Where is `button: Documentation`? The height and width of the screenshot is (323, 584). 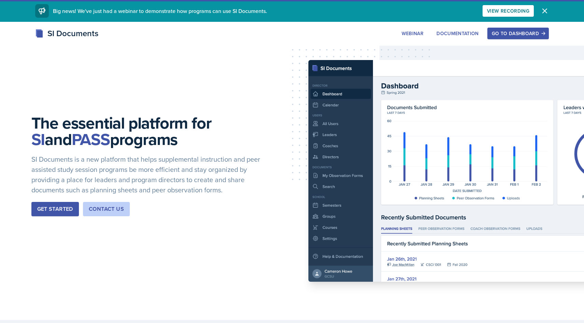
button: Documentation is located at coordinates (457, 33).